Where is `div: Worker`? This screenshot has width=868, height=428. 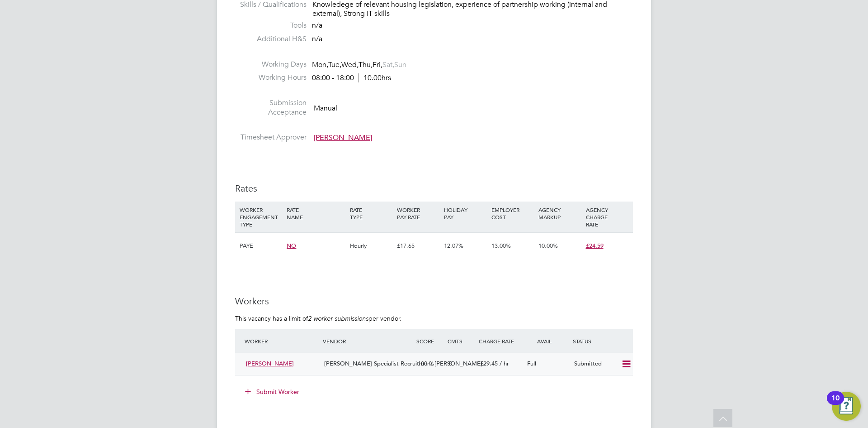 div: Worker is located at coordinates (282, 341).